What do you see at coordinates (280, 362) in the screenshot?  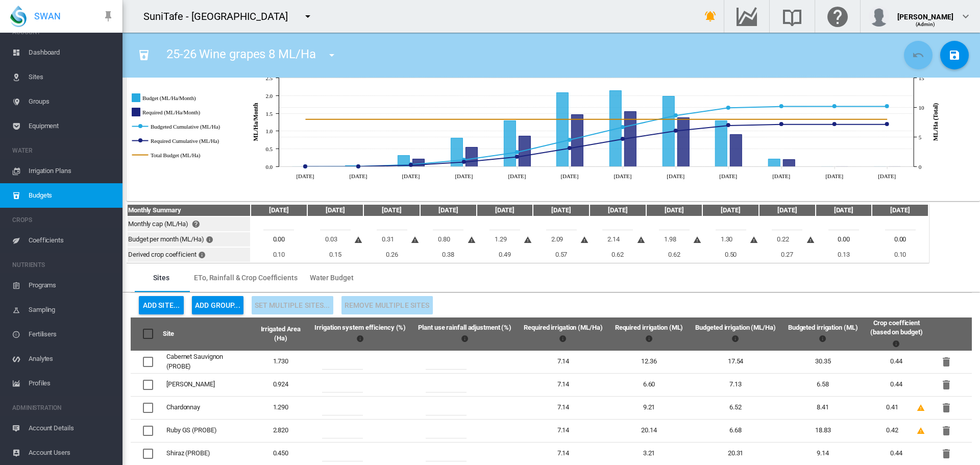 I see `td: 1.730` at bounding box center [280, 362].